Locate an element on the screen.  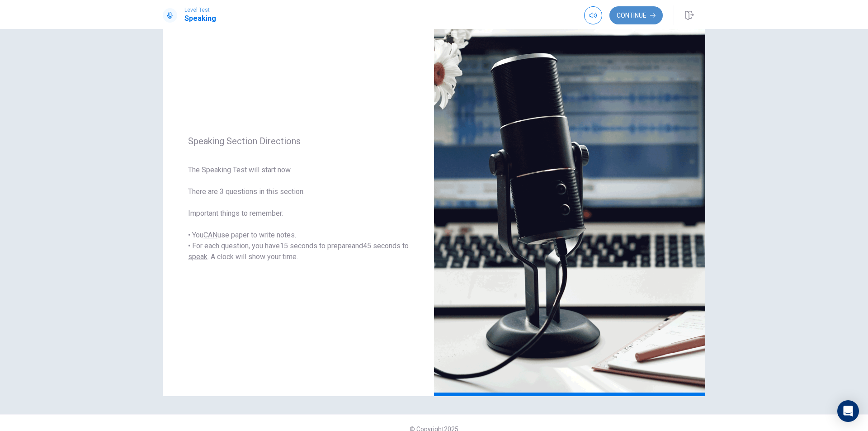
h1: Speaking is located at coordinates (200, 18).